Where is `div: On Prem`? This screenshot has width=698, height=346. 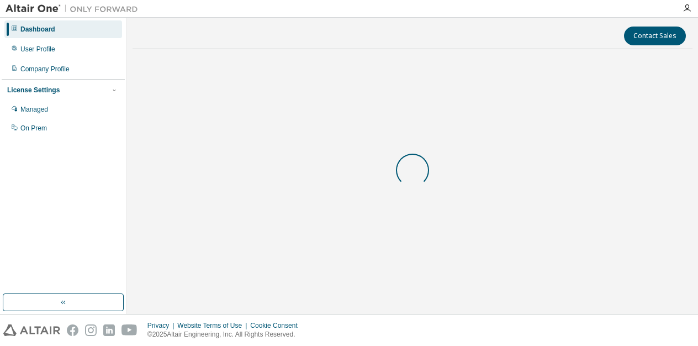 div: On Prem is located at coordinates (34, 128).